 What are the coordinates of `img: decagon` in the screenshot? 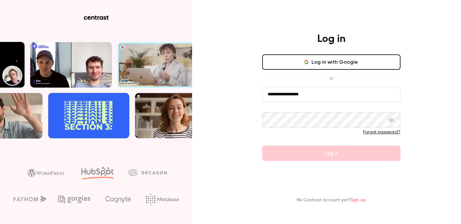 It's located at (147, 172).